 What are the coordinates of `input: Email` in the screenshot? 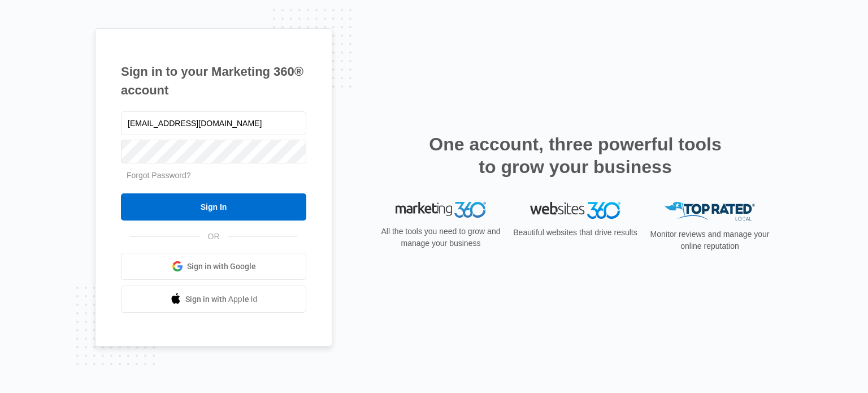 It's located at (213, 123).